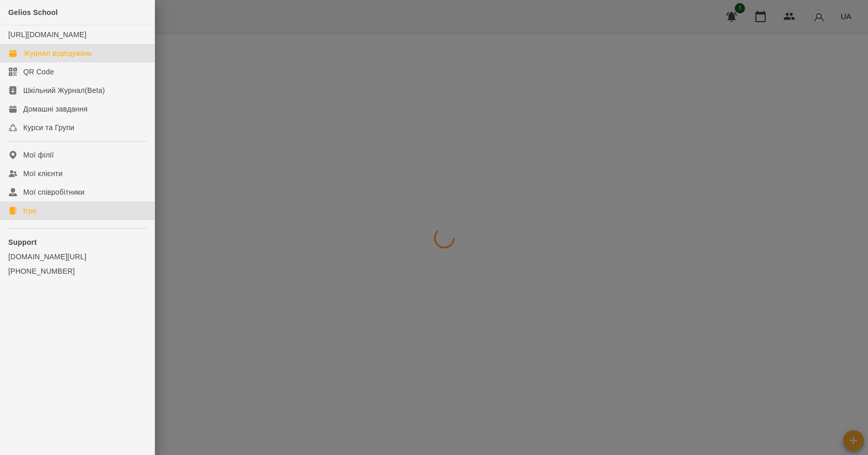  Describe the element at coordinates (57, 54) in the screenshot. I see `div: Журнал відвідувань` at that location.